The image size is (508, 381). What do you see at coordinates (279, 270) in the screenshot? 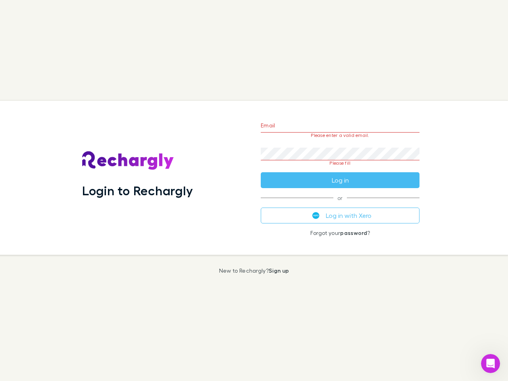
I see `a: Sign up` at bounding box center [279, 270].